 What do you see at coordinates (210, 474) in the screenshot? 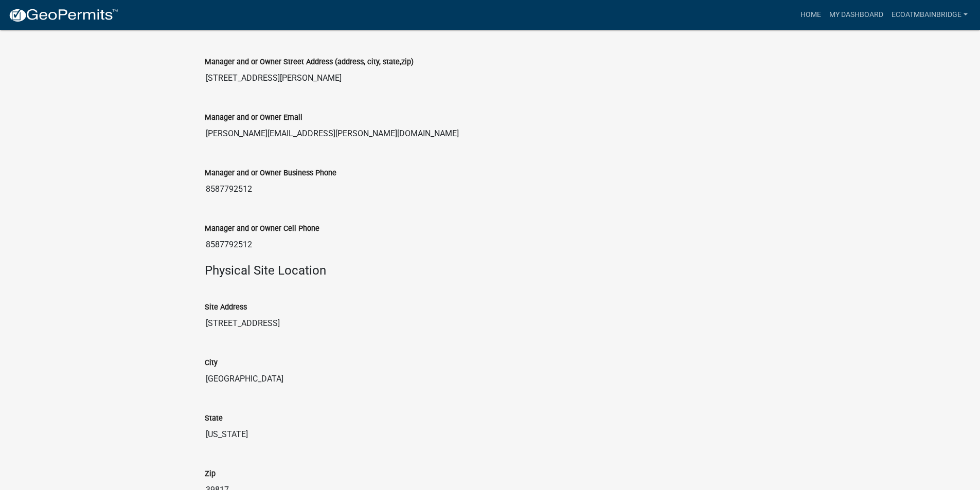
I see `label: Zip` at bounding box center [210, 474].